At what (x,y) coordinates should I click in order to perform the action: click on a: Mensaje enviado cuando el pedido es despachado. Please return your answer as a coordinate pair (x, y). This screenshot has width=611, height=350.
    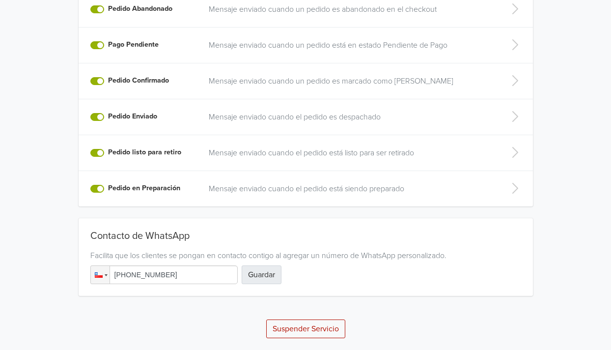
    Looking at the image, I should click on (350, 117).